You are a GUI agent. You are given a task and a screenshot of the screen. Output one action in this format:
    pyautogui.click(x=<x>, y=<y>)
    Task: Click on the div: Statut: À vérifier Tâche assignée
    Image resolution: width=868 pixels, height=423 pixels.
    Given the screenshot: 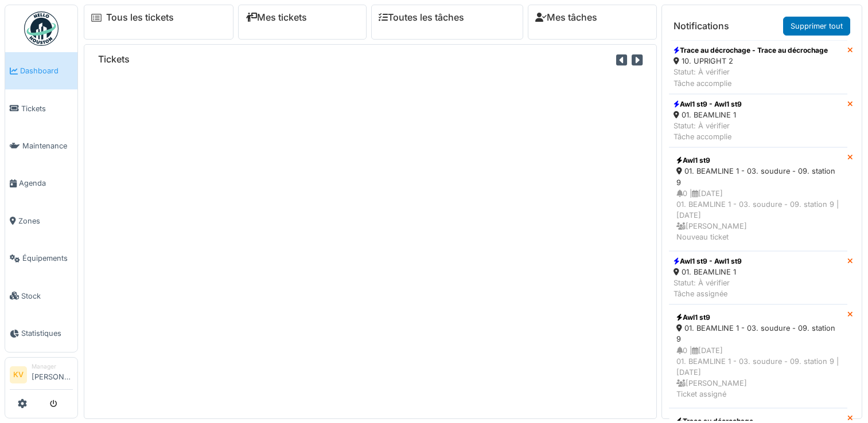 What is the action you would take?
    pyautogui.click(x=708, y=288)
    